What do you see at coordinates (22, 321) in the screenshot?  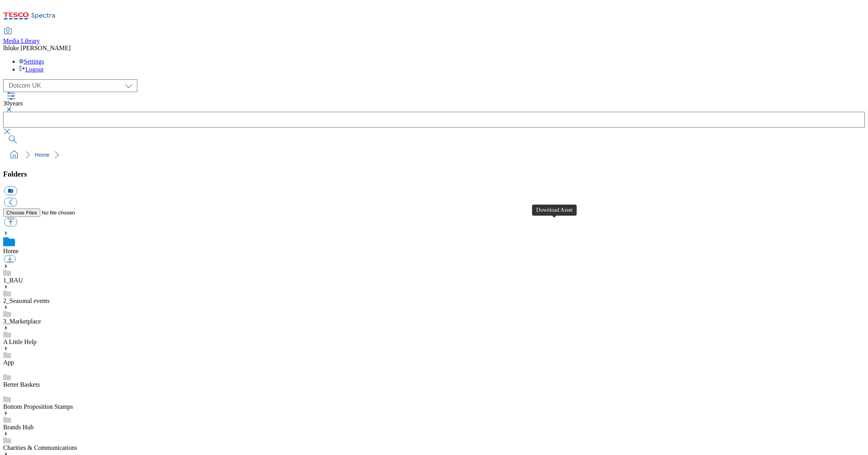 I see `a: 3_Marketplace` at bounding box center [22, 321].